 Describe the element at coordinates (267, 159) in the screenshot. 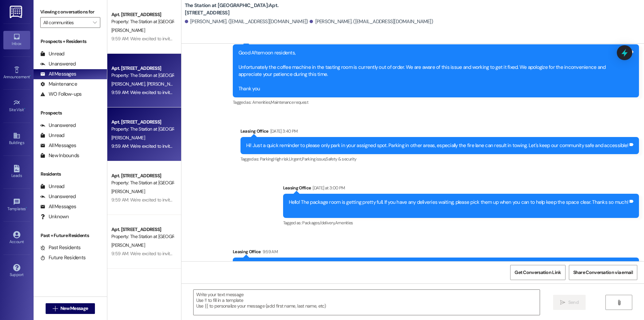

I see `span: Parking ,` at that location.